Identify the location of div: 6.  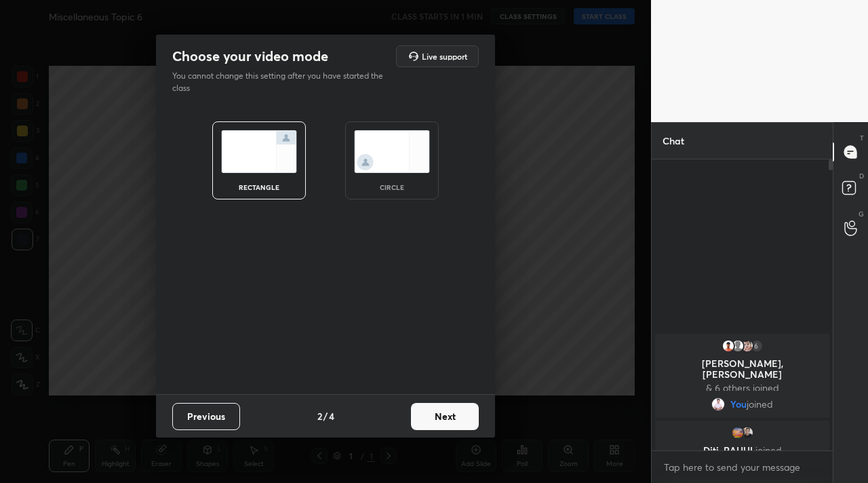
(756, 346).